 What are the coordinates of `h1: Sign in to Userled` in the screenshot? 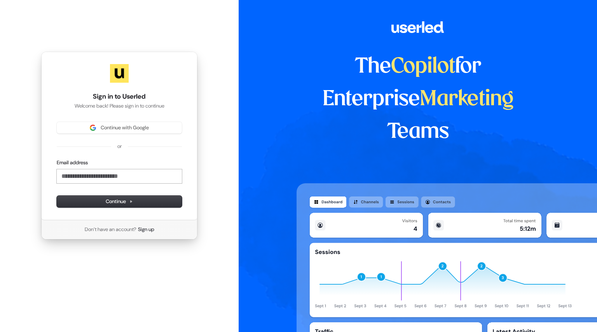 It's located at (119, 97).